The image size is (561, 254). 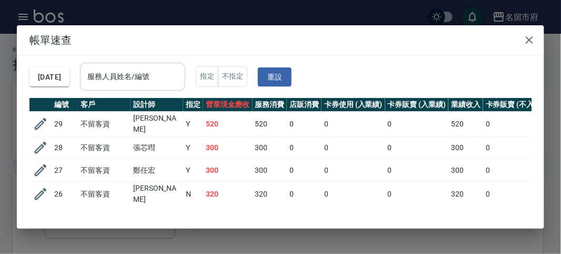 What do you see at coordinates (207, 76) in the screenshot?
I see `button: 指定` at bounding box center [207, 76].